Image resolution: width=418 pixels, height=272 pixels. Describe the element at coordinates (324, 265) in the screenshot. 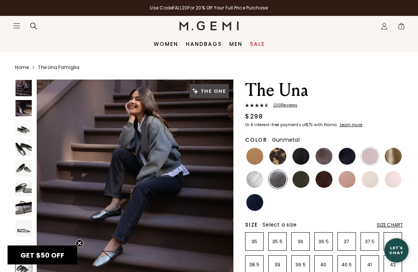

I see `p: 40` at that location.